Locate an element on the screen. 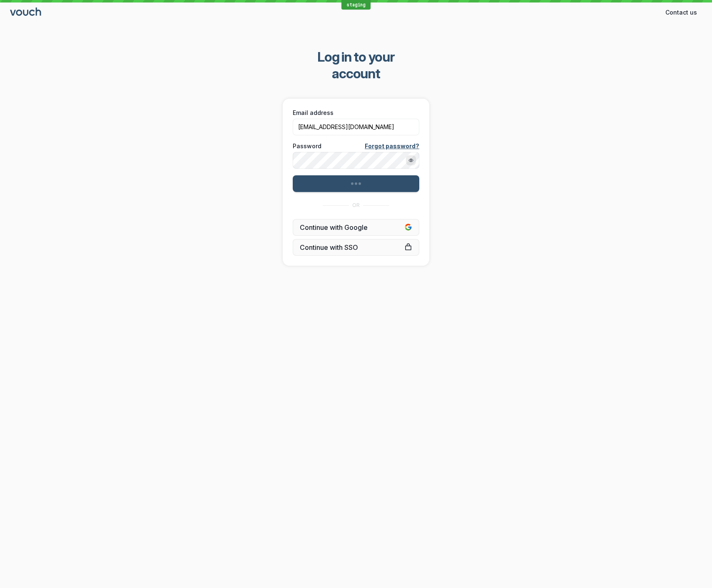 The width and height of the screenshot is (712, 588). button: Show password is located at coordinates (411, 160).